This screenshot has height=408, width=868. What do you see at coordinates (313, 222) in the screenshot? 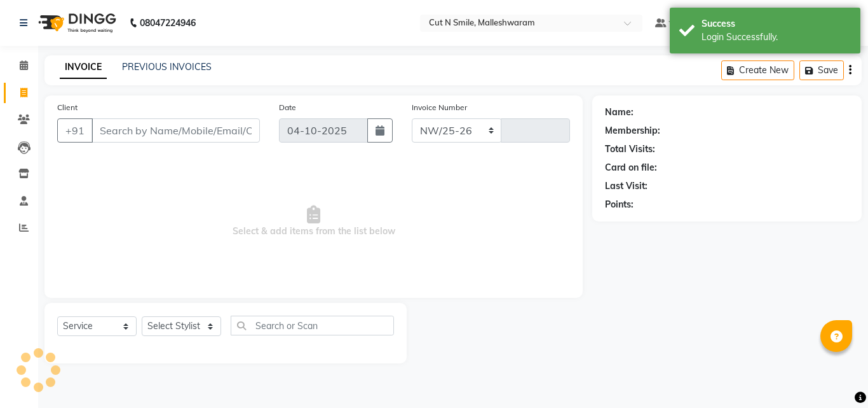
I see `span: Select & add items from the list below` at bounding box center [313, 222].